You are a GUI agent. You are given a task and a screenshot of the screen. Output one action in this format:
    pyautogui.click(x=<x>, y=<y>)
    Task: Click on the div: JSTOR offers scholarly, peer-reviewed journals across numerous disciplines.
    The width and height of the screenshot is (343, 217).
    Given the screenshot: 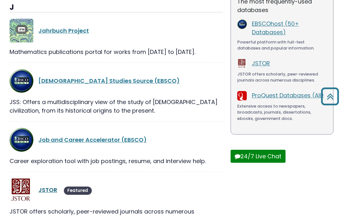 What is the action you would take?
    pyautogui.click(x=282, y=77)
    